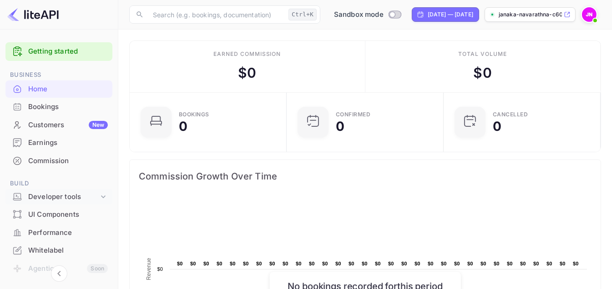 The height and width of the screenshot is (289, 612). Describe the element at coordinates (589, 15) in the screenshot. I see `img: Janaka Navarathna` at that location.